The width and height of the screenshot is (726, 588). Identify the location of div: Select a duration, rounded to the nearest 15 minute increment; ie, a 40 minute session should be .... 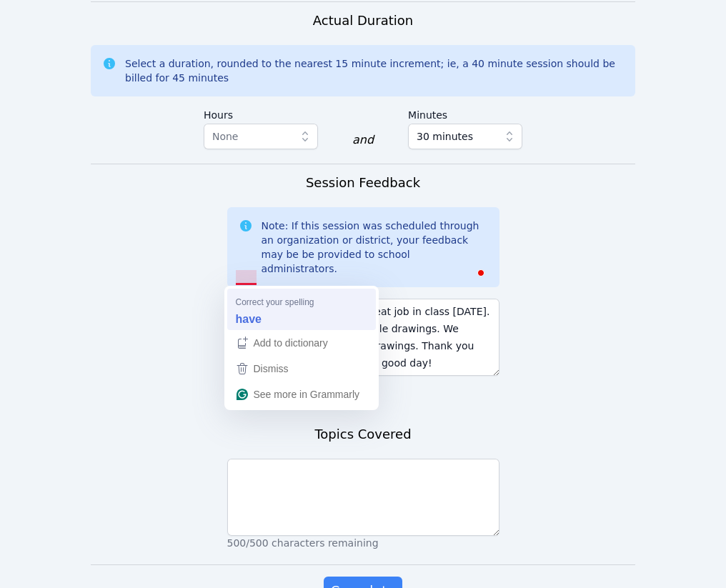
(375, 71).